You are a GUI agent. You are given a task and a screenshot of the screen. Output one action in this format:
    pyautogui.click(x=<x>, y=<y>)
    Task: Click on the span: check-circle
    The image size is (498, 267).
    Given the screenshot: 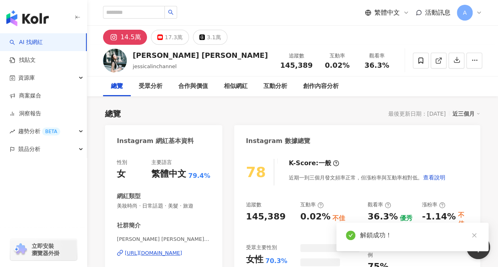 What is the action you would take?
    pyautogui.click(x=351, y=235)
    